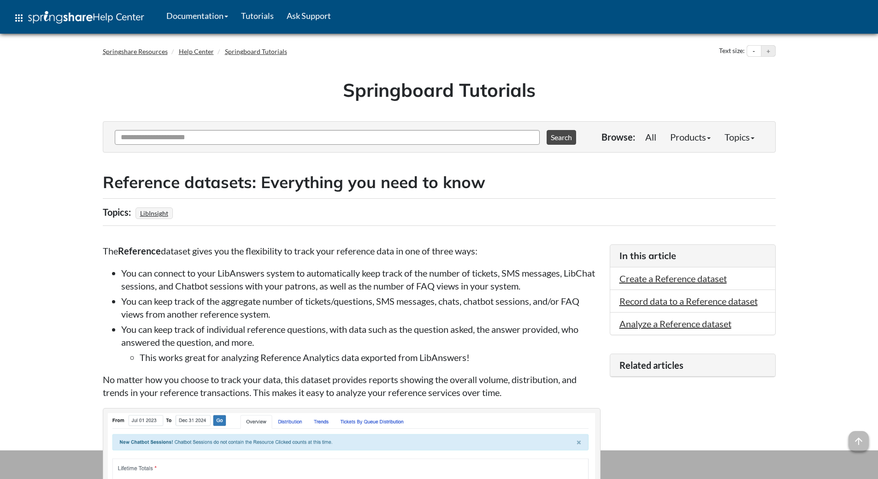  Describe the element at coordinates (154, 213) in the screenshot. I see `a: LibInsight` at that location.